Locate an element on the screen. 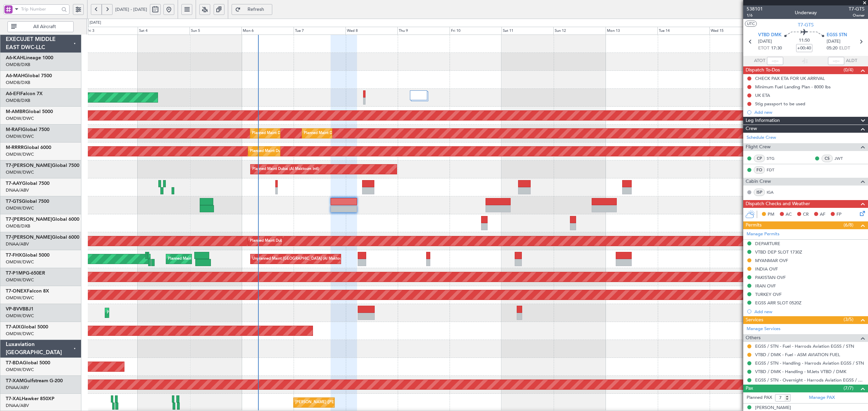 This screenshot has height=411, width=868. span: T7-XAM is located at coordinates (15, 381).